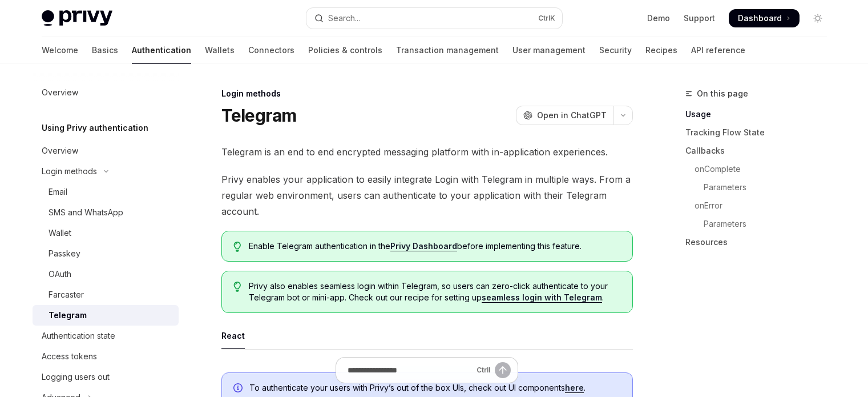  I want to click on a: Authentication state, so click(106, 336).